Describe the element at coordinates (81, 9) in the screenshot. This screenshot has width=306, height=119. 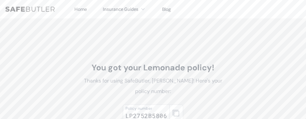
I see `a: Home` at that location.